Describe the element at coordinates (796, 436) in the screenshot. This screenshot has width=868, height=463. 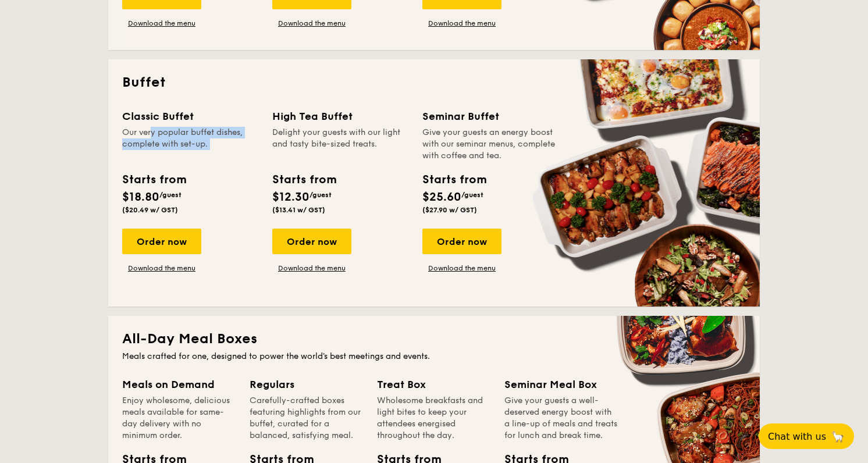
I see `span: Chat with us` at that location.